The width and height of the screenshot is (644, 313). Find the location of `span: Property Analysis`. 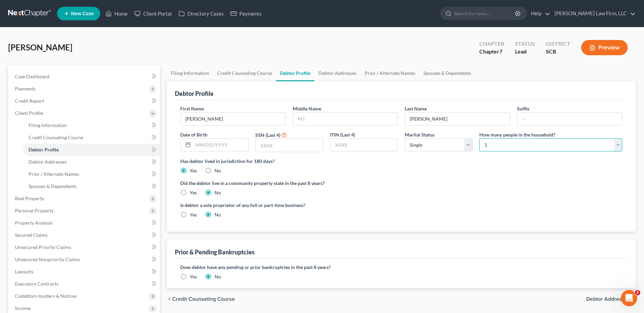

span: Property Analysis is located at coordinates (34, 223).